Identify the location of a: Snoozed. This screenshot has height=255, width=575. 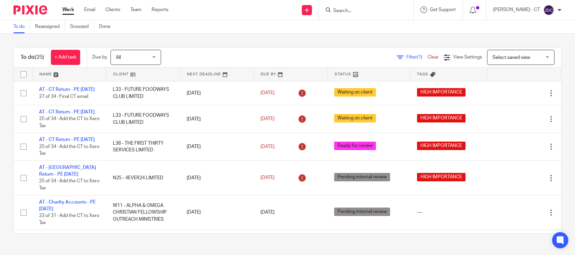
(82, 27).